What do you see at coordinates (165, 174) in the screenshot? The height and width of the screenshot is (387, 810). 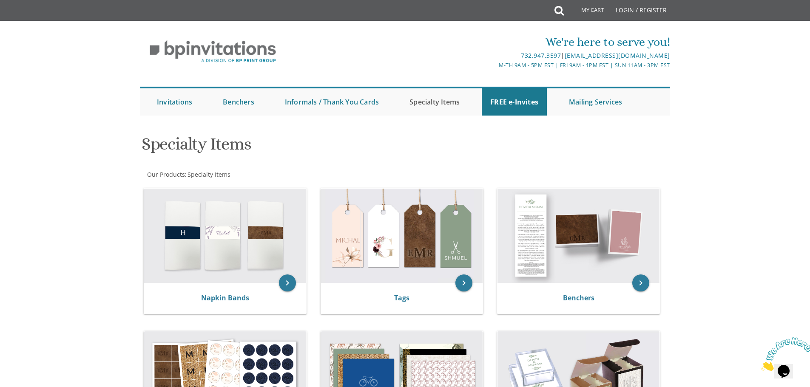 I see `a: Our Products` at bounding box center [165, 174].